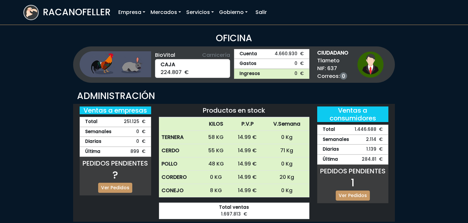  What do you see at coordinates (333, 53) in the screenshot?
I see `strong: CIUDADANO` at bounding box center [333, 53].